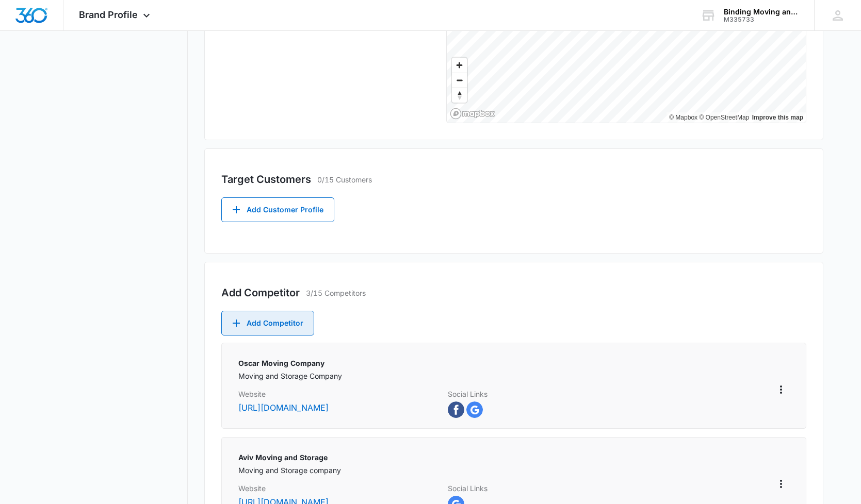 This screenshot has height=504, width=861. I want to click on a: Mapbox homepage, so click(472, 113).